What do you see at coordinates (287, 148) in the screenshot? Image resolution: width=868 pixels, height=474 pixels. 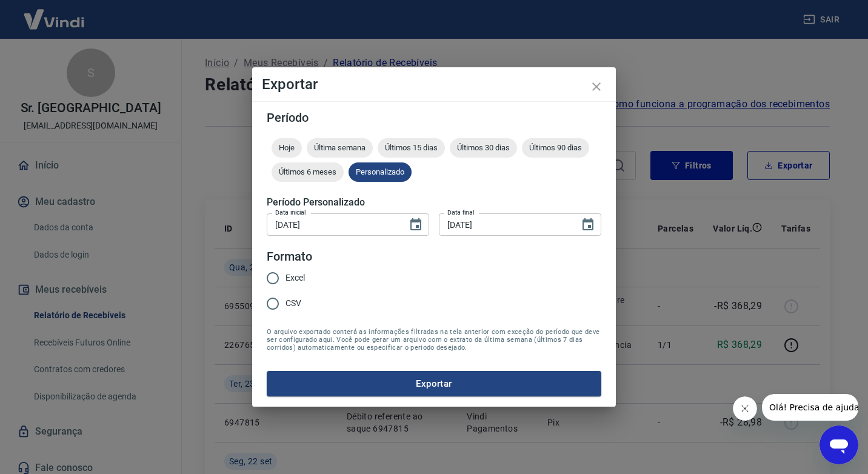 I see `div: Hoje` at bounding box center [287, 148].